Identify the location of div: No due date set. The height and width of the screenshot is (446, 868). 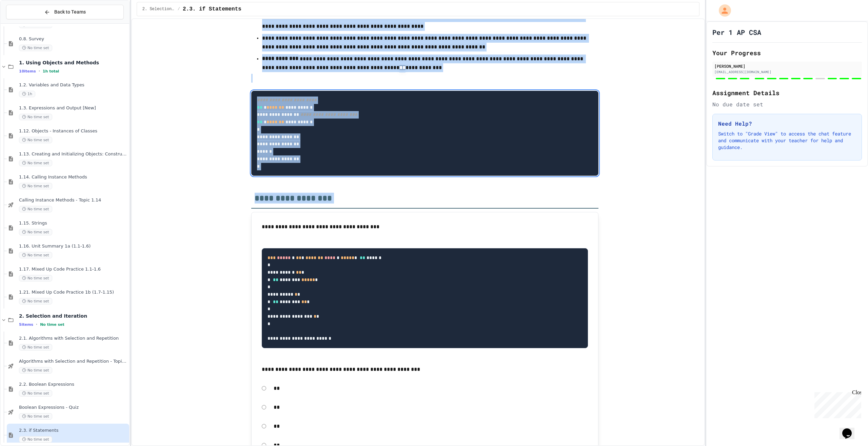
(787, 104).